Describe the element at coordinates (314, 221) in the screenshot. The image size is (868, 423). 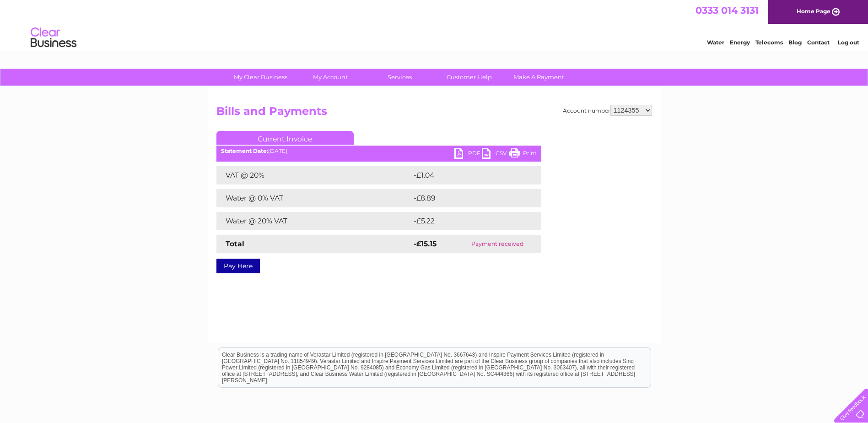
I see `td: Water @ 20% VAT` at that location.